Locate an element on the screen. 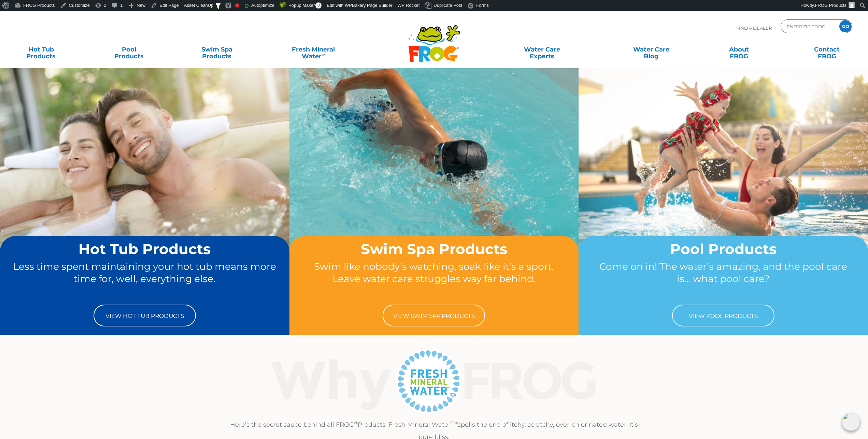  img: openIcon is located at coordinates (850, 422).